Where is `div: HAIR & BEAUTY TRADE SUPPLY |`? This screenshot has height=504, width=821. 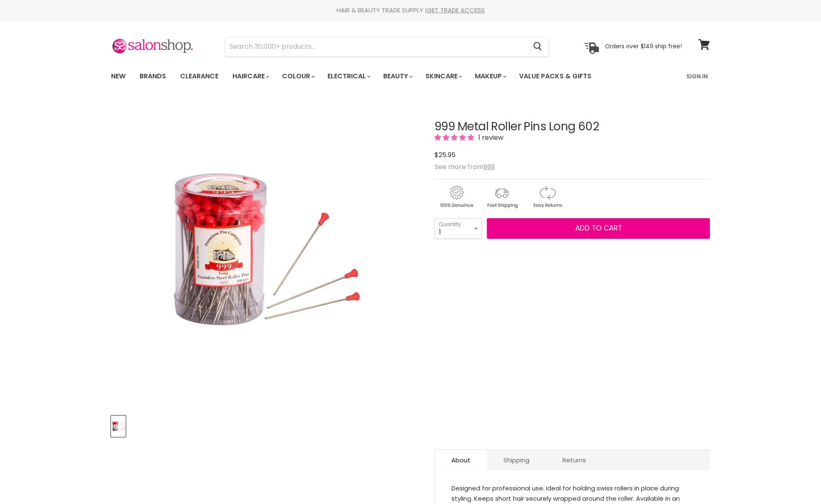 div: HAIR & BEAUTY TRADE SUPPLY | is located at coordinates (410, 11).